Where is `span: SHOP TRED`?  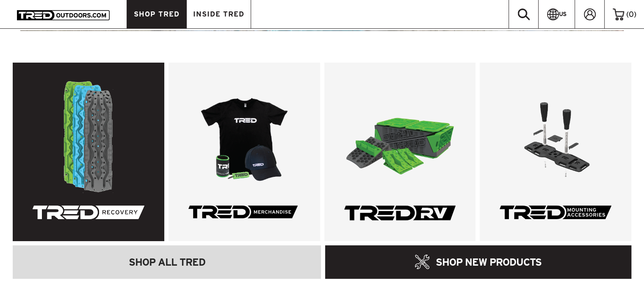 span: SHOP TRED is located at coordinates (157, 14).